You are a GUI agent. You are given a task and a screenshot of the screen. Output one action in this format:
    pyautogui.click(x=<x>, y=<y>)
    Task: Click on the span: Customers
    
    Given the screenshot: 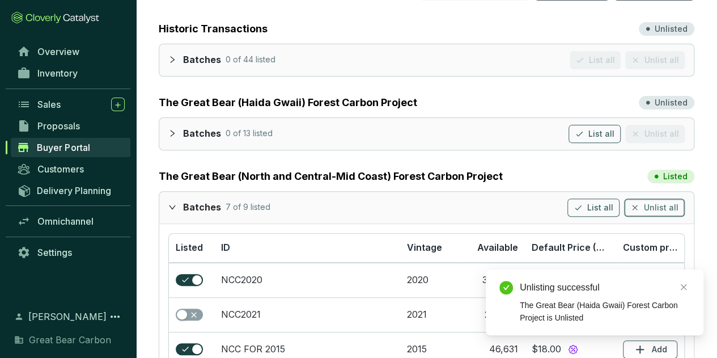 What is the action you would take?
    pyautogui.click(x=61, y=169)
    